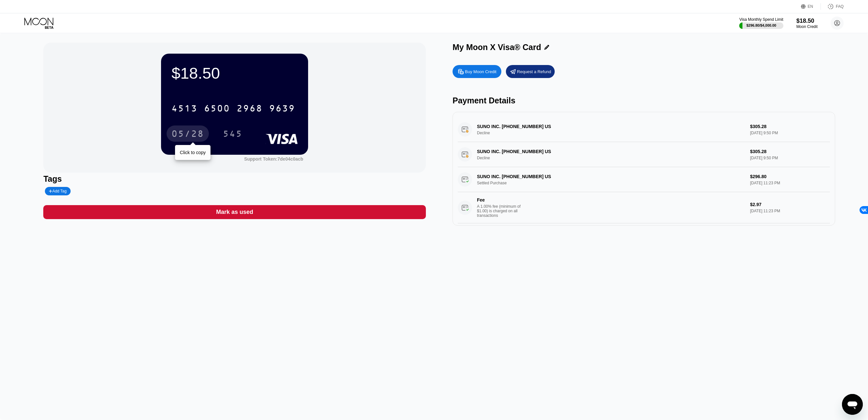  Describe the element at coordinates (234, 179) in the screenshot. I see `div: Tags` at that location.